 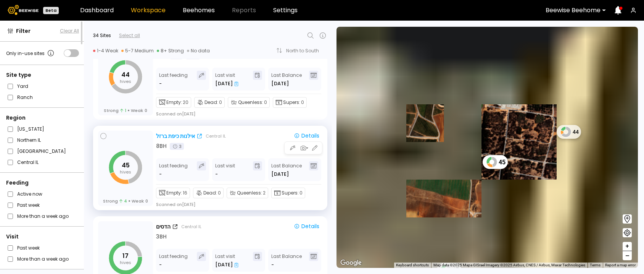 I want to click on div: הדסים, so click(x=163, y=227).